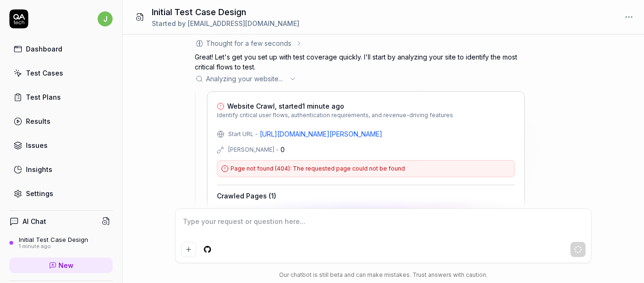  What do you see at coordinates (61, 243) in the screenshot?
I see `a: Initial Test Case Design1 minute ago` at bounding box center [61, 243].